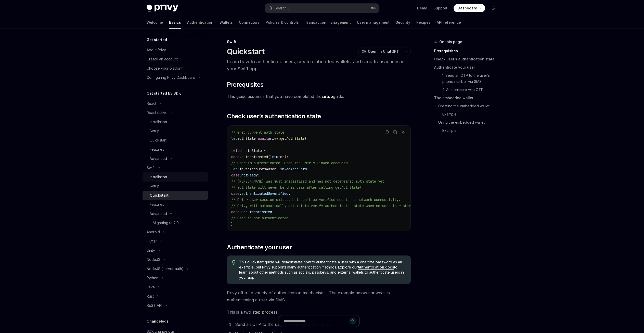  I want to click on button: Toggle Python section, so click(175, 278).